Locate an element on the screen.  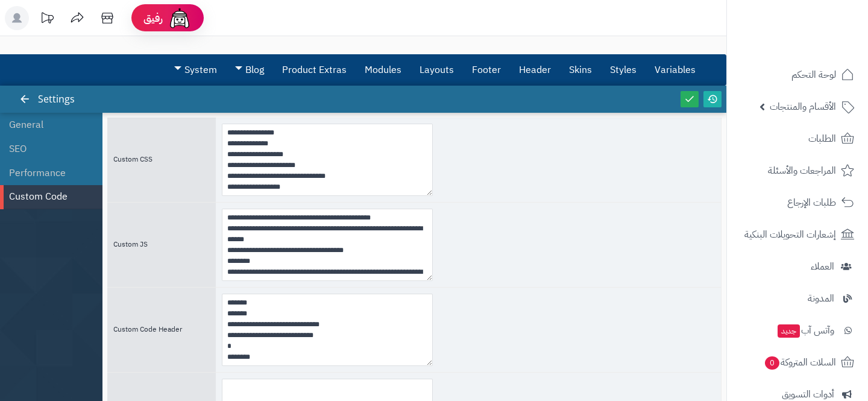
span: العملاء is located at coordinates (822, 267).